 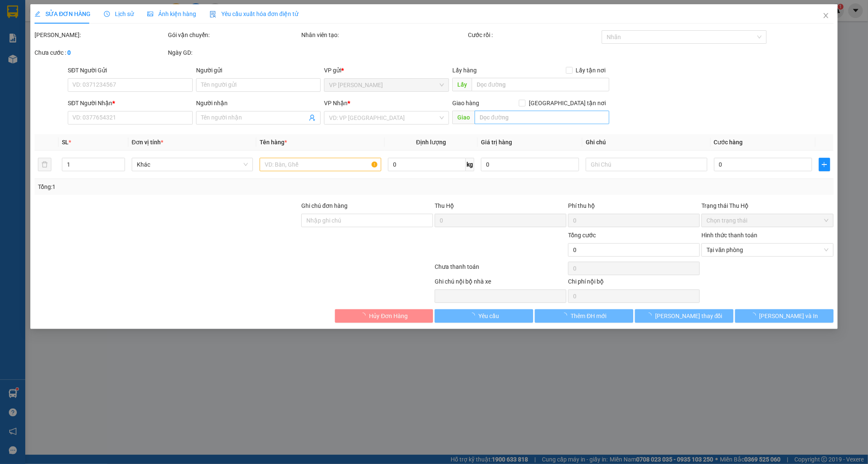 What do you see at coordinates (114, 31) in the screenshot?
I see `div: SANG` at bounding box center [114, 31].